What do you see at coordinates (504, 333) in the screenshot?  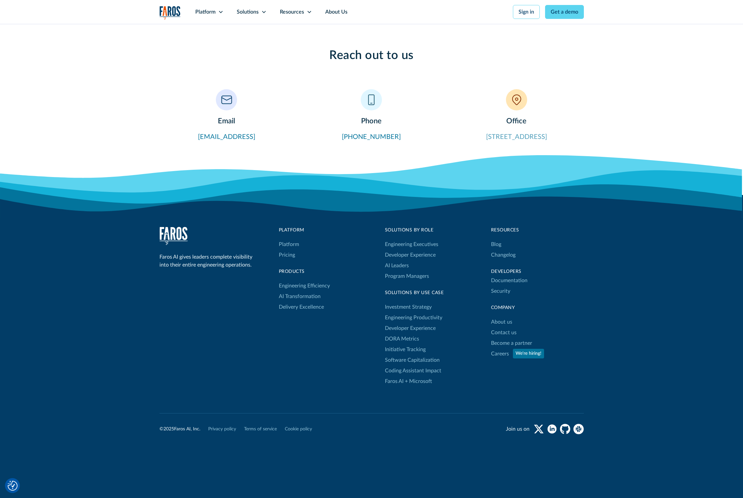 I see `a: Contact us` at bounding box center [504, 333].